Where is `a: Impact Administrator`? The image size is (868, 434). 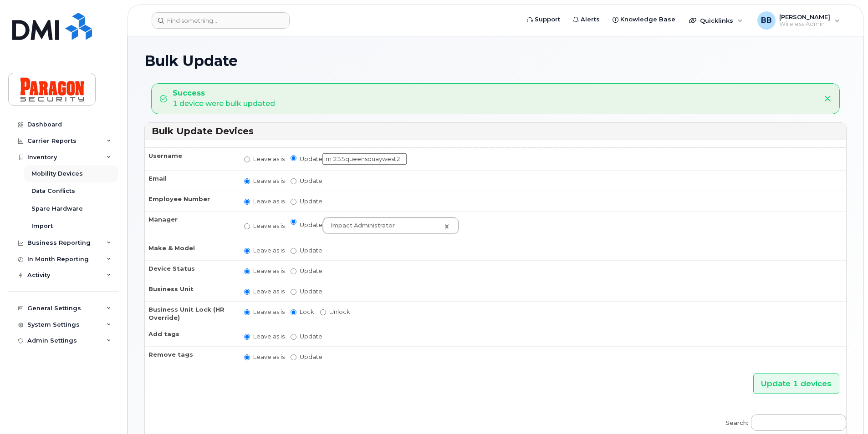 a: Impact Administrator is located at coordinates (391, 226).